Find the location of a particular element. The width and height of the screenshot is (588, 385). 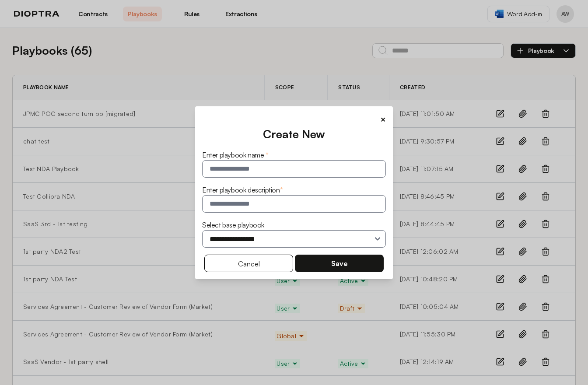

button: Cancel is located at coordinates (249, 263).